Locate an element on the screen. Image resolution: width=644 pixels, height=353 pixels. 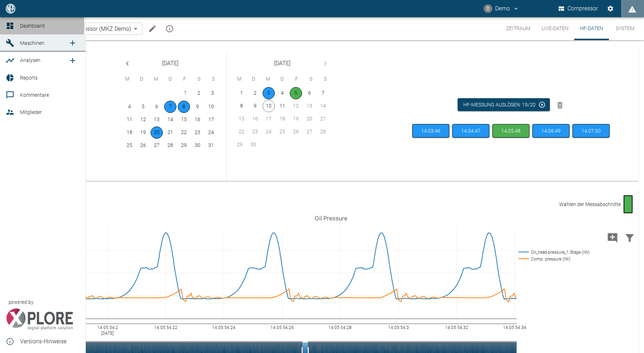
img: Xplore Logo is located at coordinates (40, 319).